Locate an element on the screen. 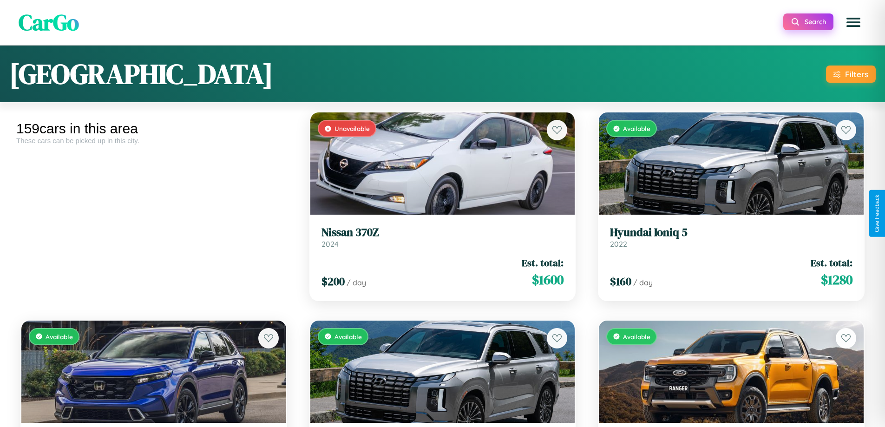 This screenshot has width=885, height=427. span: 2022 is located at coordinates (619, 244).